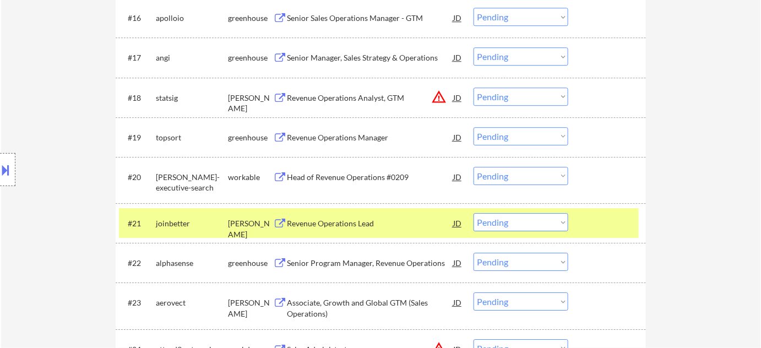 The image size is (761, 348). What do you see at coordinates (137, 303) in the screenshot?
I see `div: #23` at bounding box center [137, 303].